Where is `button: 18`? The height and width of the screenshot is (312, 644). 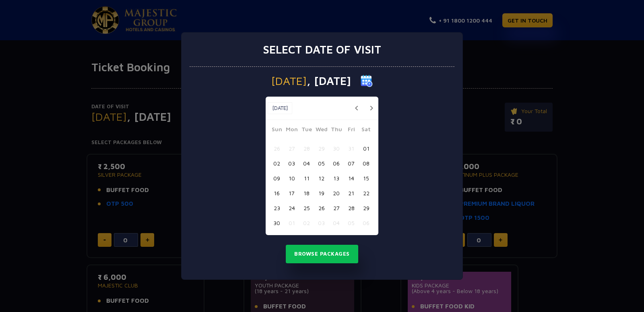
button: 18 is located at coordinates (306, 193).